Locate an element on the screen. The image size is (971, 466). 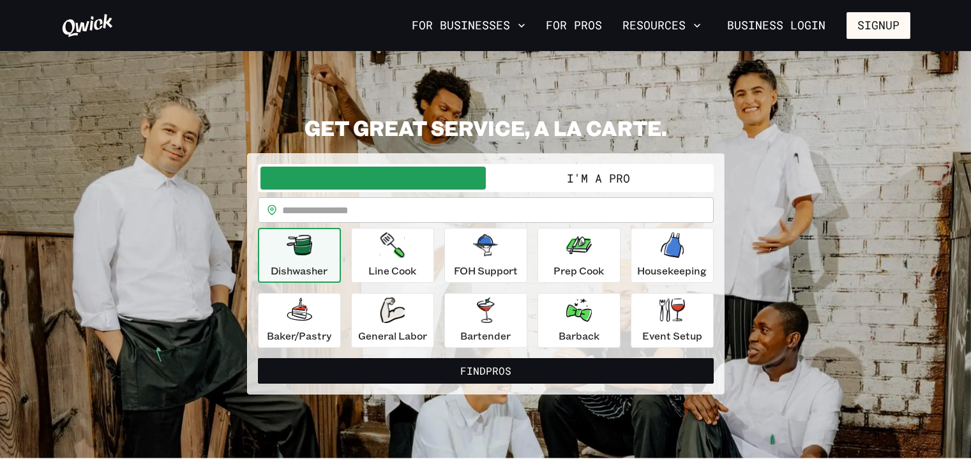
button: Housekeeping is located at coordinates (672, 255).